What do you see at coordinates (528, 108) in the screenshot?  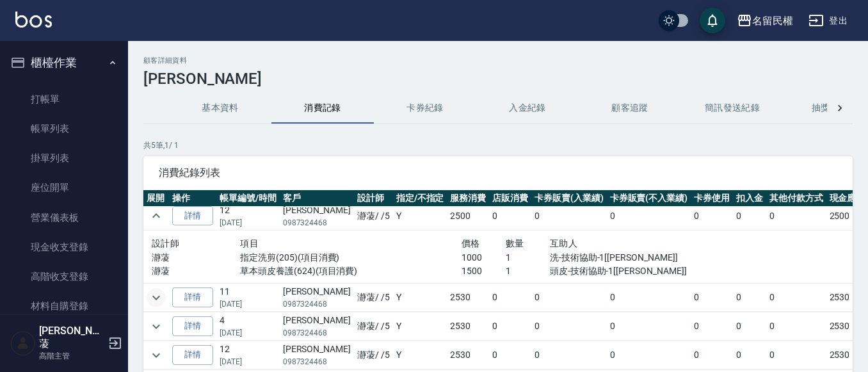 I see `button: 入金紀錄` at bounding box center [528, 108].